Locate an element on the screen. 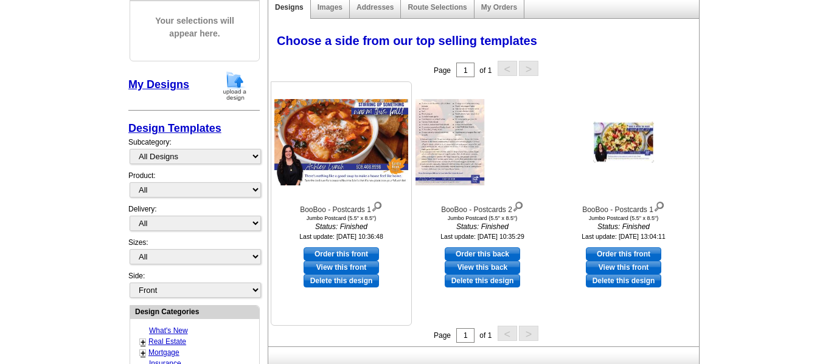  div: BooBoo - Postcards 2 is located at coordinates (482, 207).